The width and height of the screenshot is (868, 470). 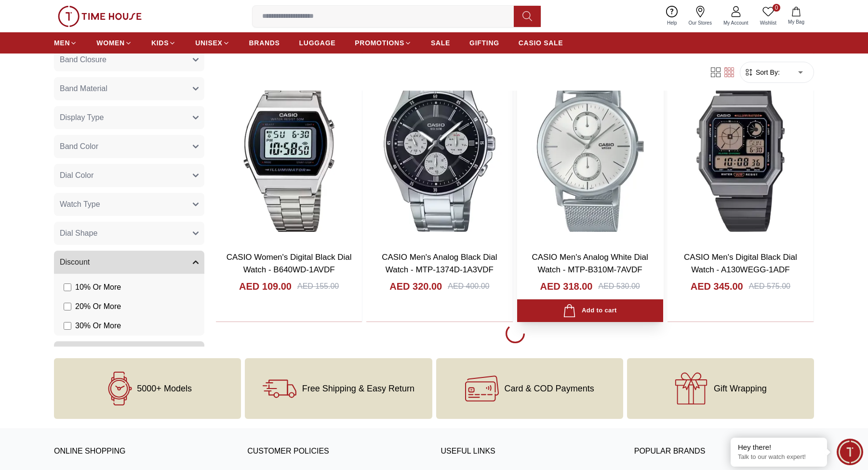 I want to click on a: CASIO SALE, so click(x=541, y=43).